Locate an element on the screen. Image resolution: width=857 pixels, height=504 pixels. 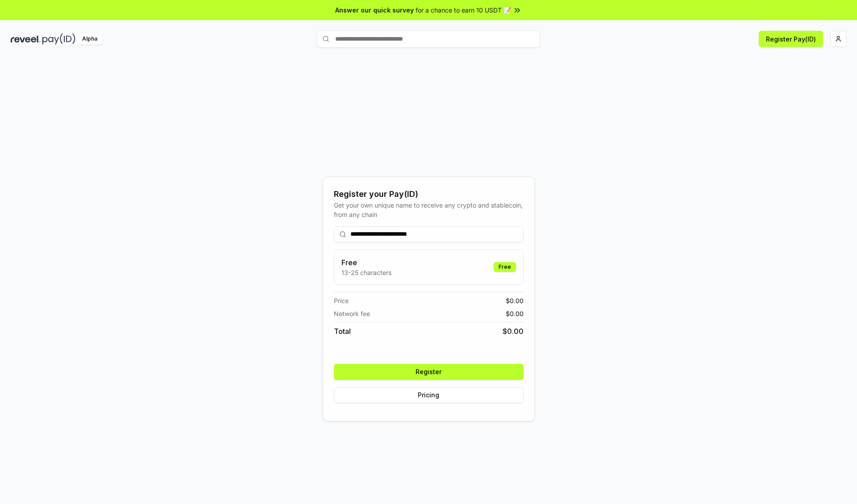
img: reveel_dark is located at coordinates (26, 39).